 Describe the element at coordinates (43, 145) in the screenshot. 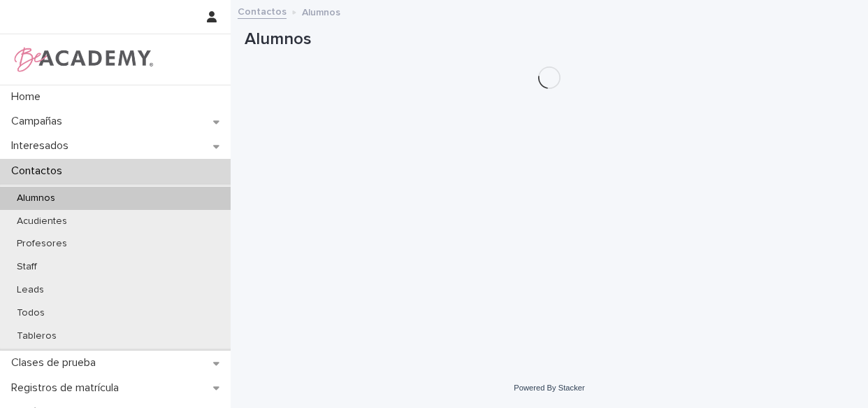

I see `p: Interesados` at that location.